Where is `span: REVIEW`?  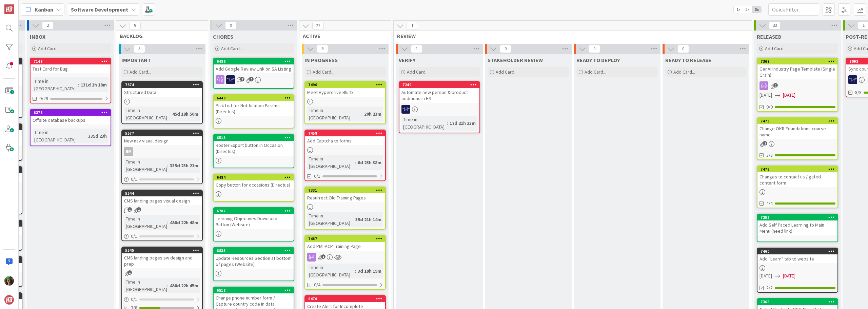
span: REVIEW is located at coordinates (570, 36).